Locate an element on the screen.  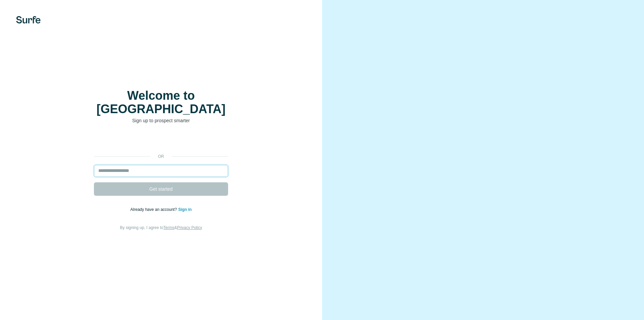
a: Sign in is located at coordinates (185, 210).